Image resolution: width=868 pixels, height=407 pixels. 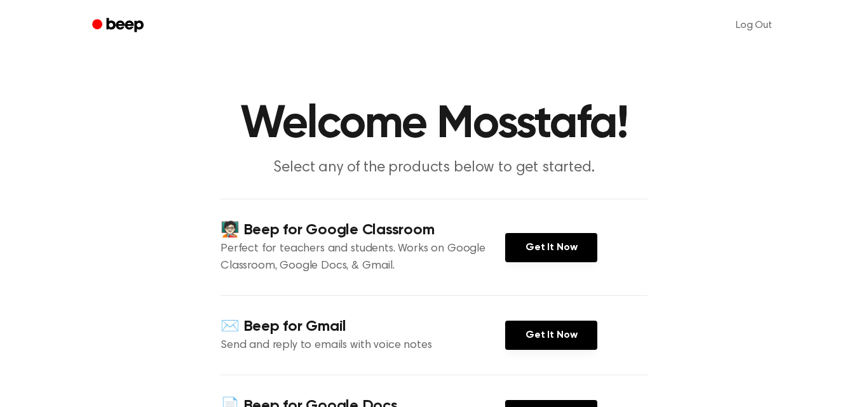 I want to click on p: Send and reply to emails with voice notes, so click(x=362, y=345).